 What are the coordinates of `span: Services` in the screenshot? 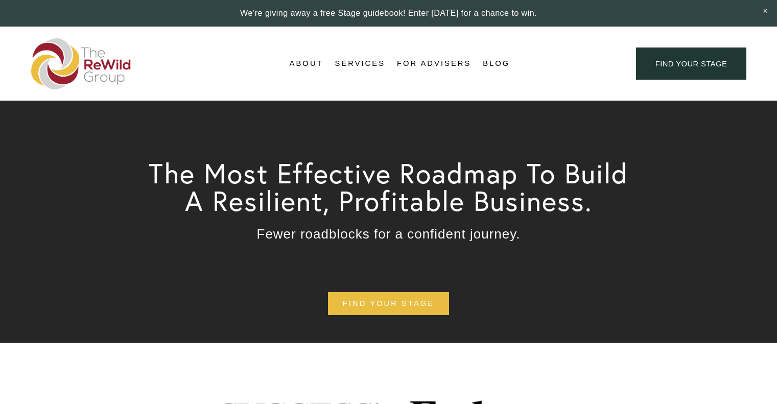 It's located at (359, 63).